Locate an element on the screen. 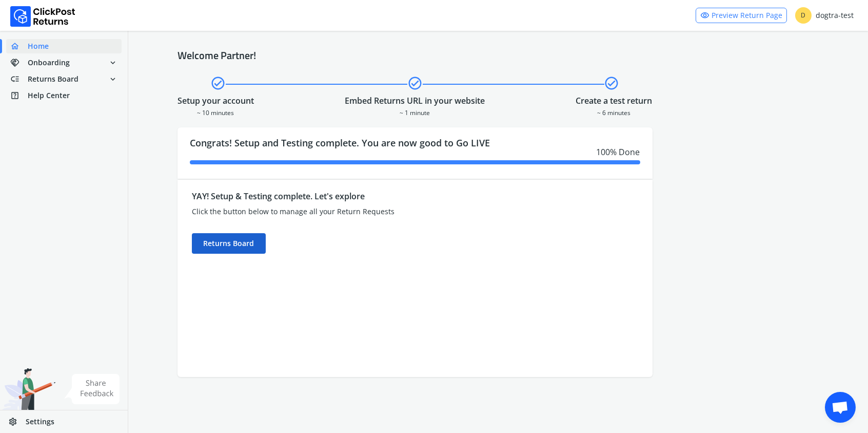  span: Help Center is located at coordinates (49, 95).